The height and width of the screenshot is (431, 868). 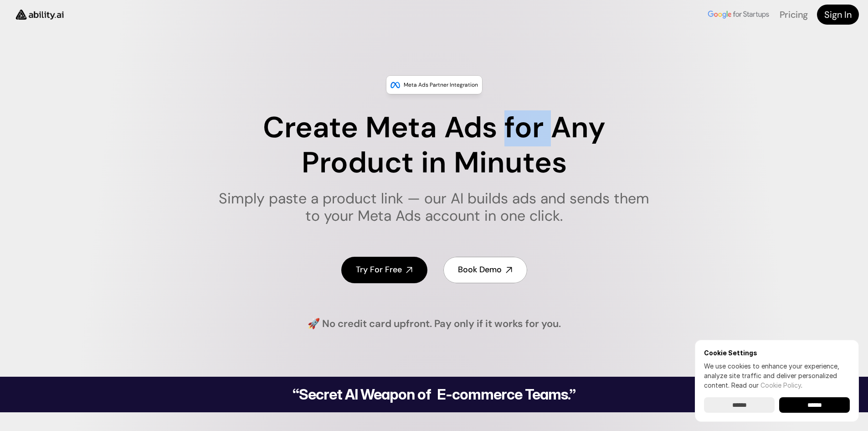 What do you see at coordinates (434, 394) in the screenshot?
I see `h2: “Secret AI Weapon of E-commerce Teams.”` at bounding box center [434, 394].